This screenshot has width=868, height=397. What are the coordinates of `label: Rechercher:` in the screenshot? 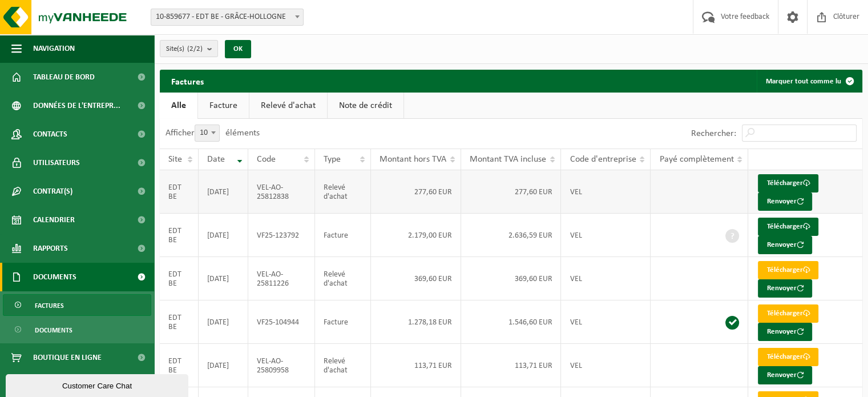 It's located at (714, 134).